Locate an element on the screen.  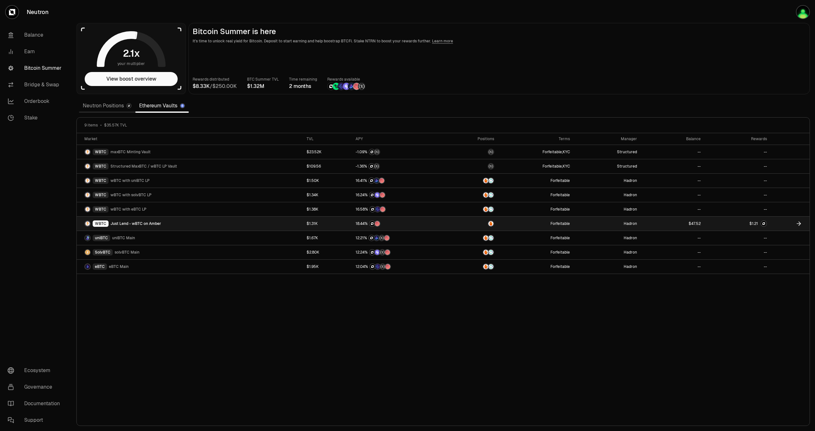
button: maxBTC is located at coordinates (471, 166).